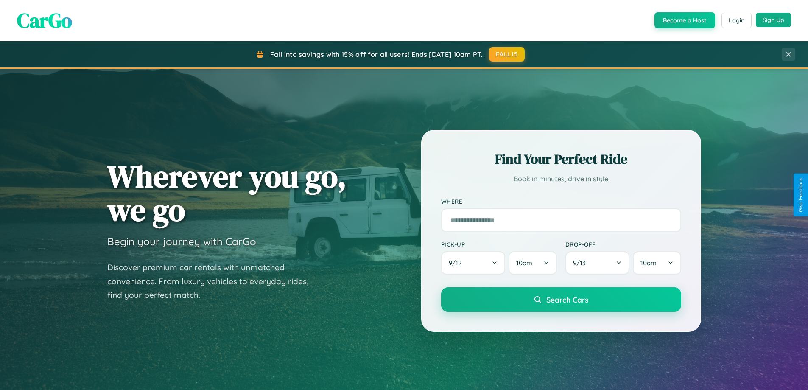  What do you see at coordinates (561, 201) in the screenshot?
I see `label: Where` at bounding box center [561, 201].